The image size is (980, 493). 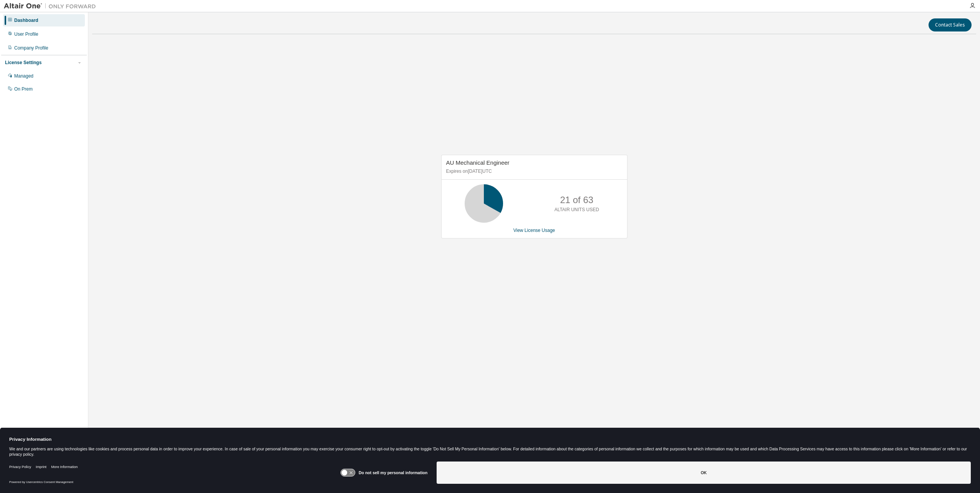 What do you see at coordinates (24, 89) in the screenshot?
I see `div: On Prem` at bounding box center [24, 89].